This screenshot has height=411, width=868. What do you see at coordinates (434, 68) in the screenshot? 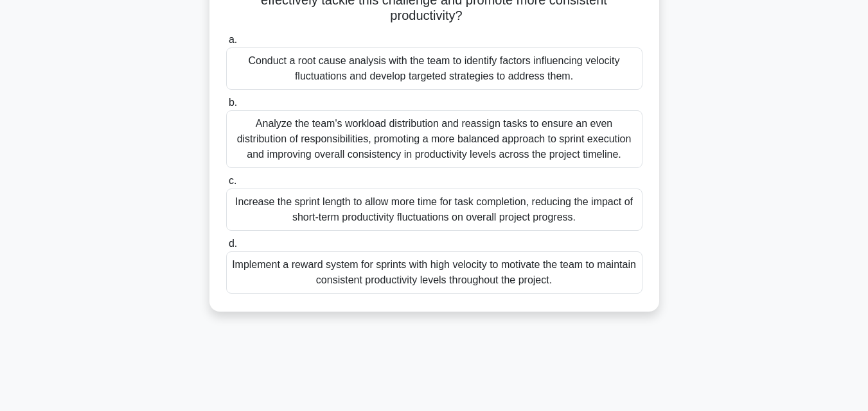
I see `div: Conduct a root cause analysis with the team to identify factors influencing velocity fluctuations...` at bounding box center [434, 68].